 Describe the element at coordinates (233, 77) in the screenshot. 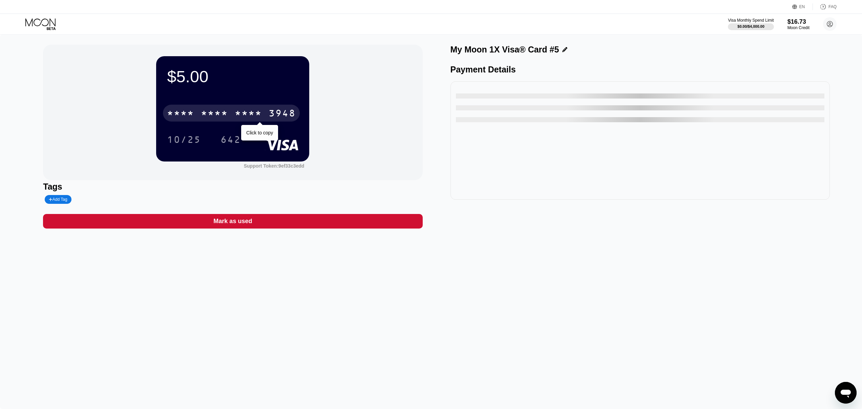

I see `div: $5.00` at that location.